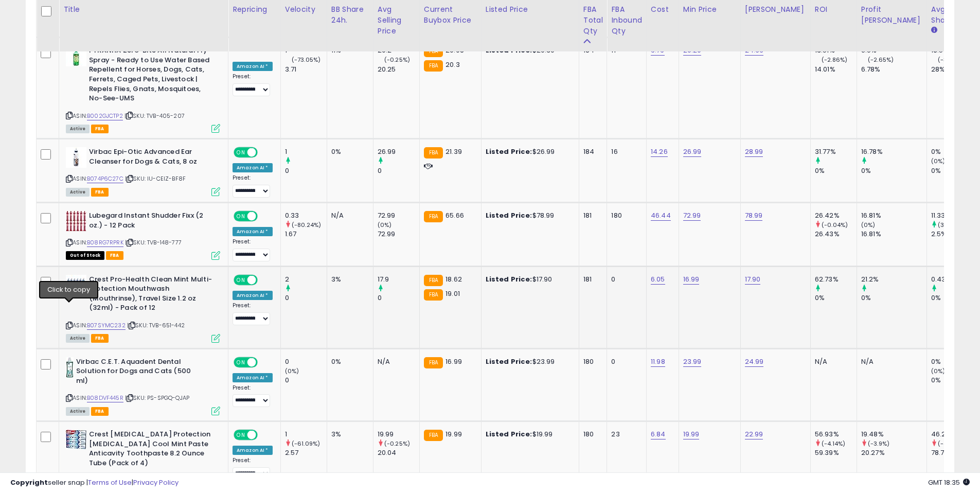 This screenshot has width=980, height=493. Describe the element at coordinates (659, 152) in the screenshot. I see `a: 14.26` at that location.